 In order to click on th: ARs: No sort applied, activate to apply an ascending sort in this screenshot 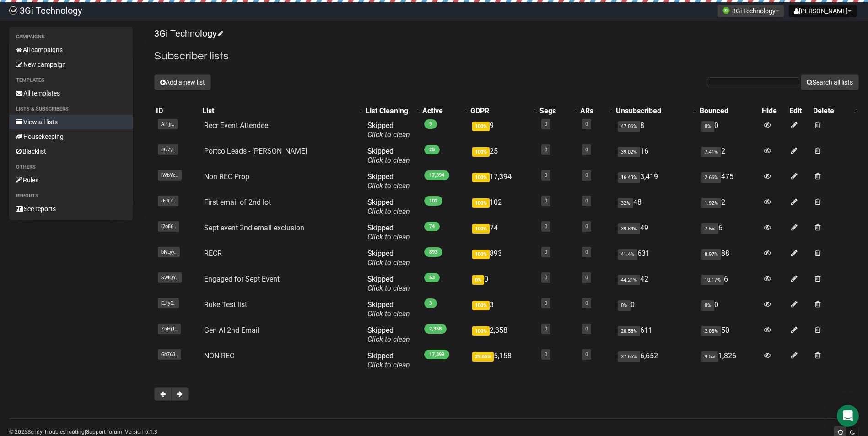, I will do `click(596, 111)`.